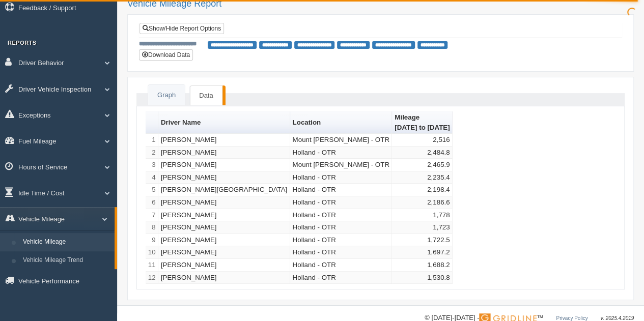 Image resolution: width=644 pixels, height=321 pixels. What do you see at coordinates (66, 242) in the screenshot?
I see `a: Vehicle Mileage` at bounding box center [66, 242].